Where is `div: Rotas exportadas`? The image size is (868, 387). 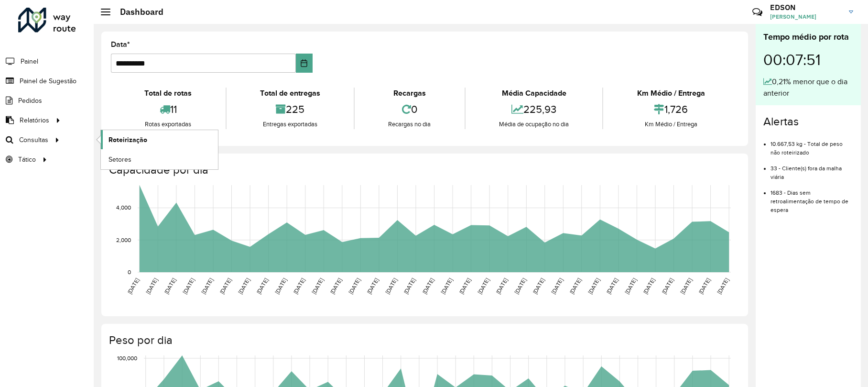 div: Rotas exportadas is located at coordinates (168, 125).